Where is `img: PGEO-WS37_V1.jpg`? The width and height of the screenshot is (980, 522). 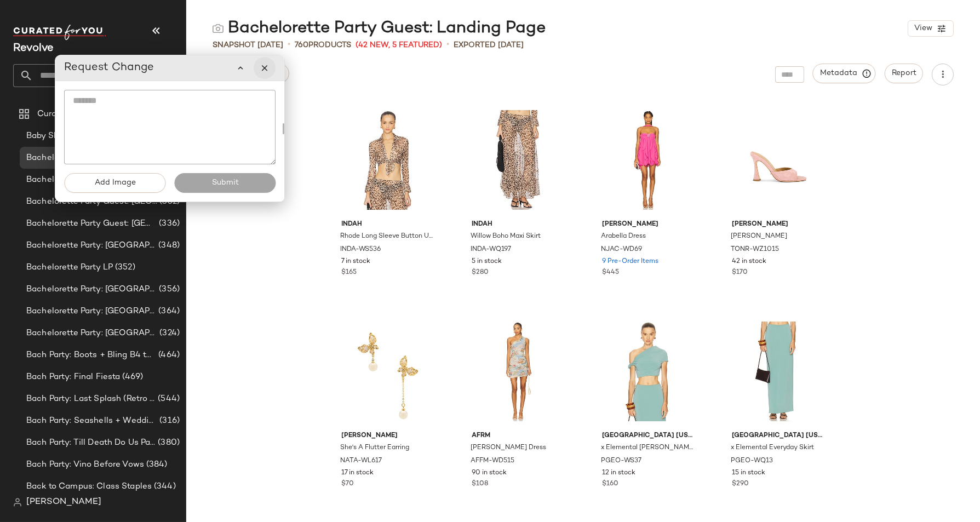
img: PGEO-WS37_V1.jpg is located at coordinates (648, 372).